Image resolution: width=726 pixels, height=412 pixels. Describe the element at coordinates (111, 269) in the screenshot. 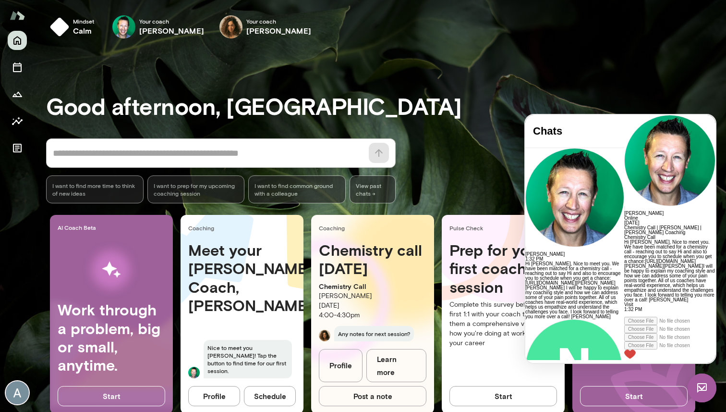

I see `img: AI Workflows` at that location.